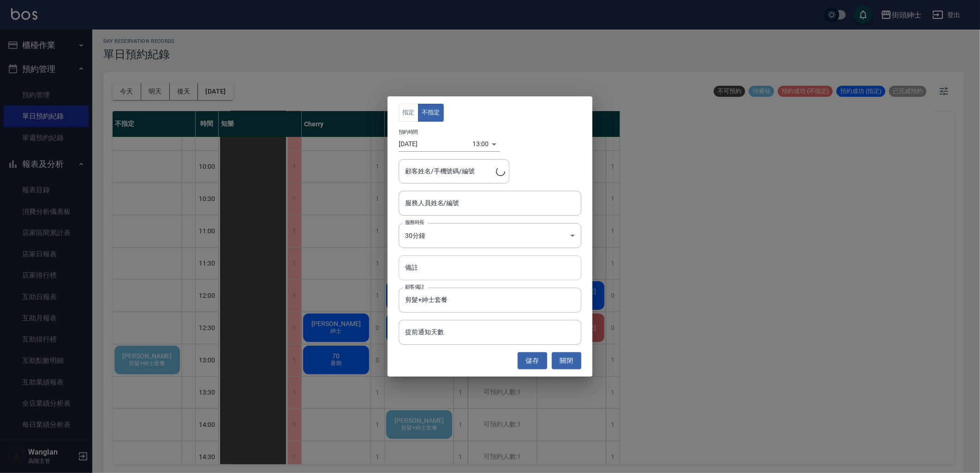 The image size is (980, 473). What do you see at coordinates (532, 361) in the screenshot?
I see `button: 儲存` at bounding box center [532, 361].